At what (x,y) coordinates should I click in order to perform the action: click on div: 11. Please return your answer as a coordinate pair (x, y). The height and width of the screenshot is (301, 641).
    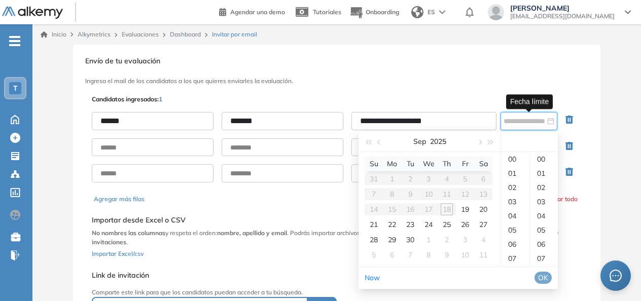
    Looking at the image, I should click on (483, 255).